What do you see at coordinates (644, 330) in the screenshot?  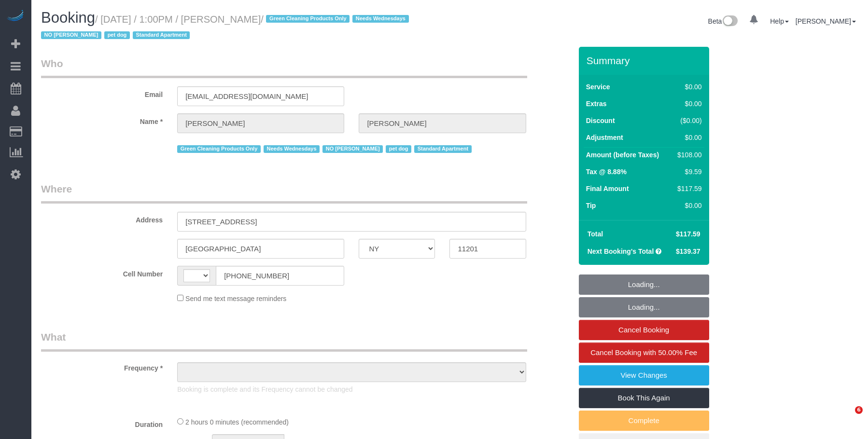 I see `a: Cancel Booking` at bounding box center [644, 330].